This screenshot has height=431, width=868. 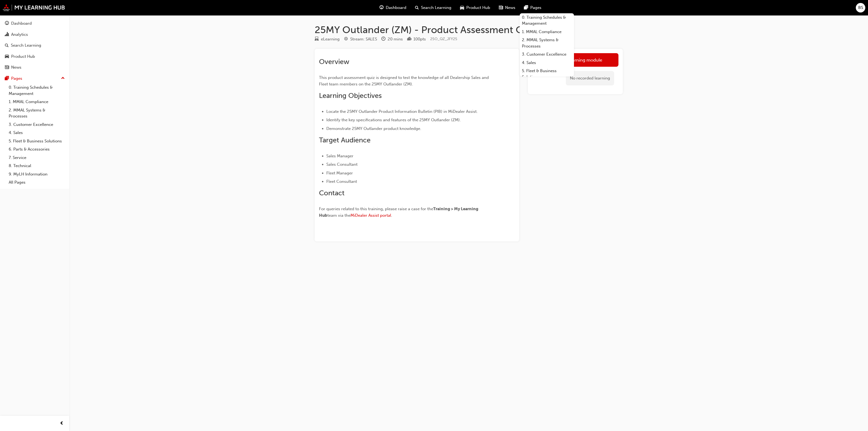 What do you see at coordinates (416, 39) in the screenshot?
I see `div: Points` at bounding box center [416, 39].